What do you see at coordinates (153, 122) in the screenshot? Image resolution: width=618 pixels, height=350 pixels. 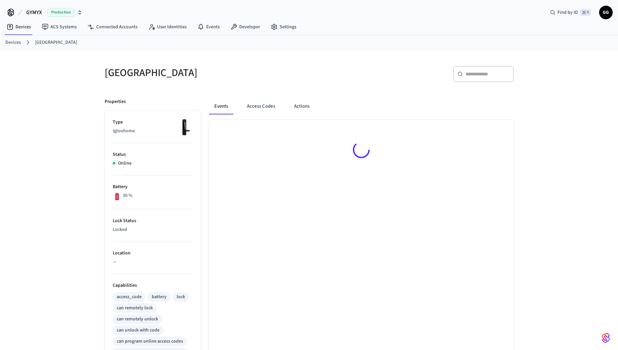 I see `p: Type` at bounding box center [153, 122].